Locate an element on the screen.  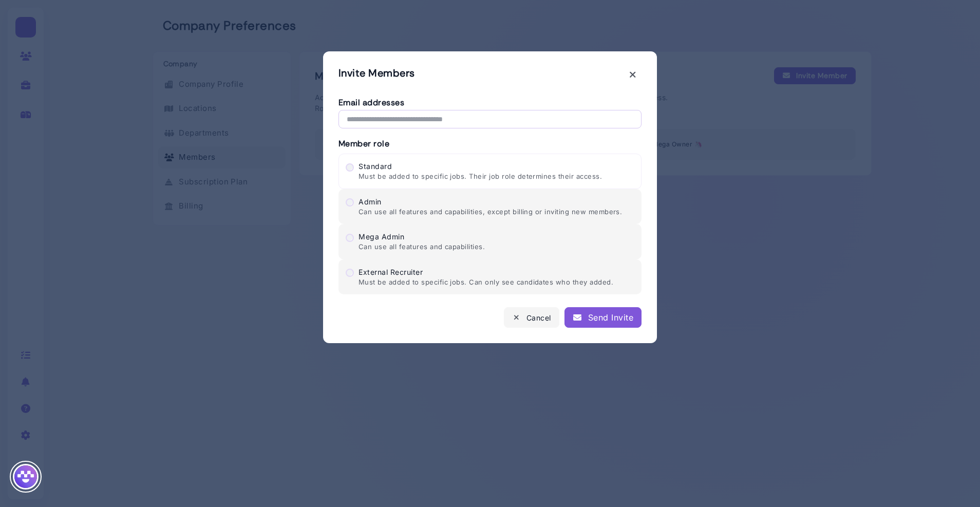
div: Cancel is located at coordinates (532, 317).